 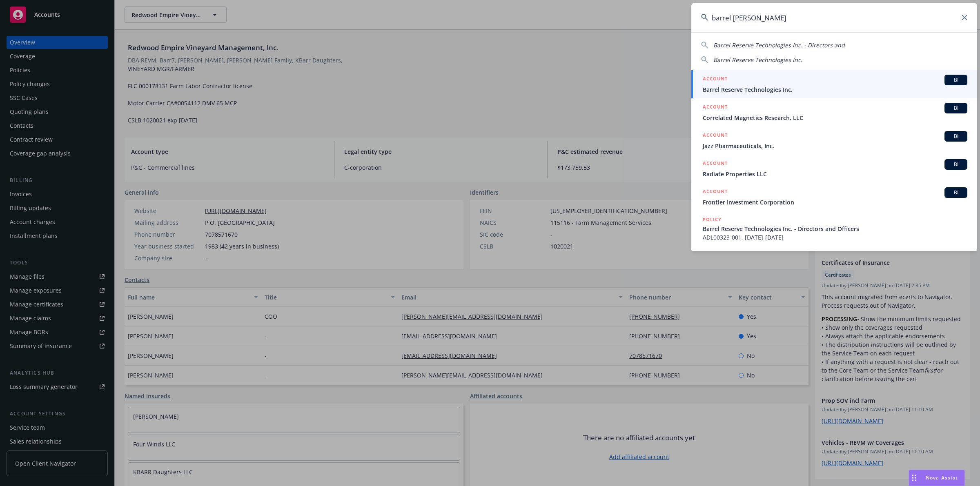 What do you see at coordinates (942, 478) in the screenshot?
I see `span: Nova Assist` at bounding box center [942, 478].